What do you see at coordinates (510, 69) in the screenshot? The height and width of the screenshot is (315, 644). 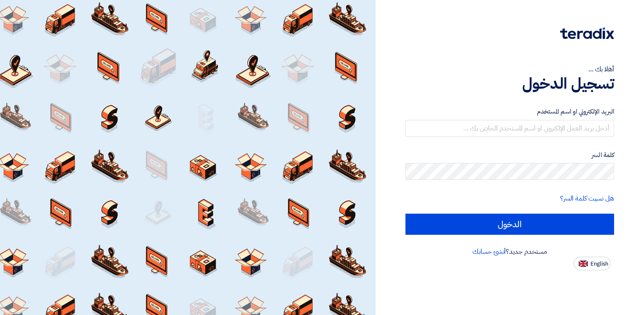 I see `div: أهلا بك ...` at bounding box center [510, 69].